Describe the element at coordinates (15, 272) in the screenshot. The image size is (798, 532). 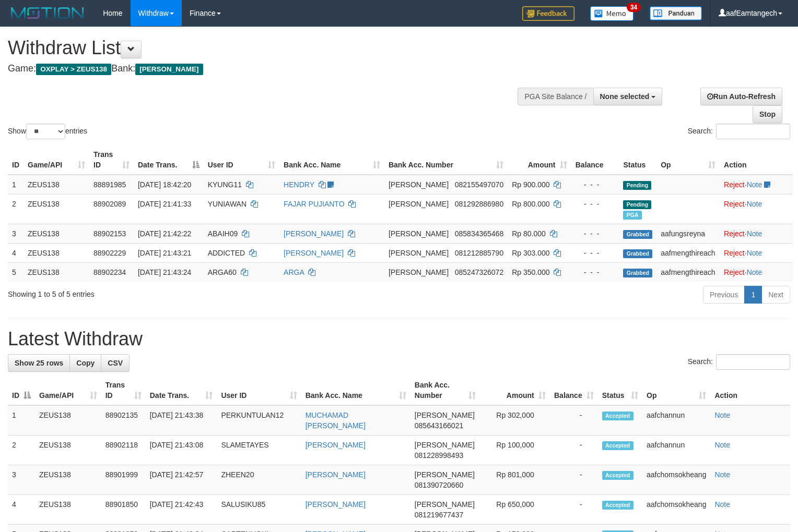
I see `td: 5` at that location.